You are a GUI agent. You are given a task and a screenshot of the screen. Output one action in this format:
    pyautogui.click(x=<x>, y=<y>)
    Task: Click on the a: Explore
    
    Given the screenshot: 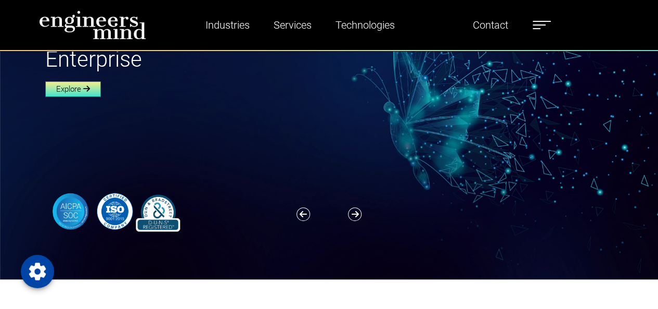 What is the action you would take?
    pyautogui.click(x=73, y=89)
    